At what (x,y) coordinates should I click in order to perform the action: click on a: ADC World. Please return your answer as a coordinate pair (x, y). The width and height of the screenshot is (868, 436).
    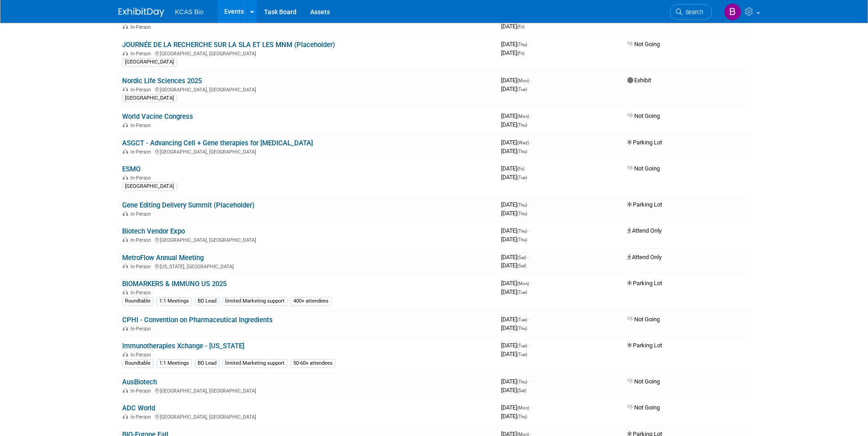
    Looking at the image, I should click on (139, 408).